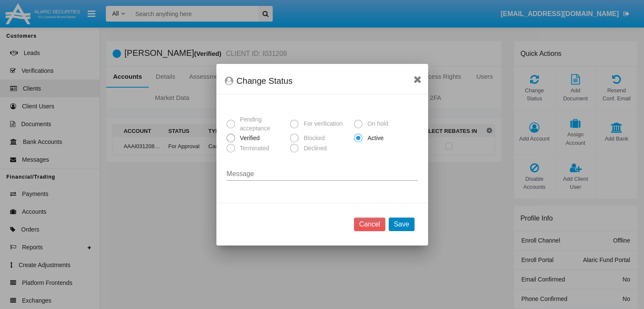 Image resolution: width=644 pixels, height=309 pixels. I want to click on span: Pending acceptance, so click(261, 124).